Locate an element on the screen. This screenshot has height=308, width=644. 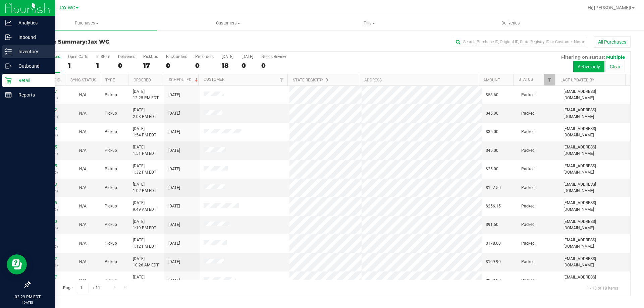
a: State Registry ID is located at coordinates (310, 80).